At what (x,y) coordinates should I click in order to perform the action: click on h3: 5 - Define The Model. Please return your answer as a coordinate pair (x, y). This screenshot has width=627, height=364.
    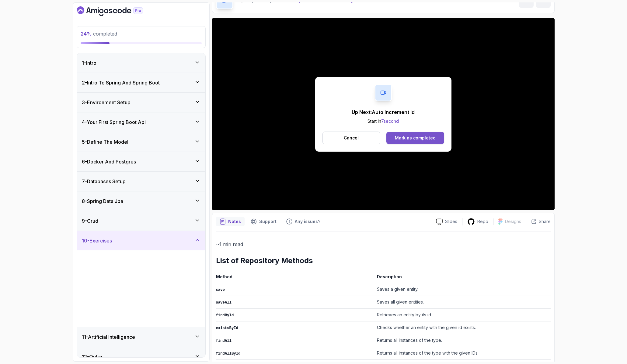
    Looking at the image, I should click on (105, 142).